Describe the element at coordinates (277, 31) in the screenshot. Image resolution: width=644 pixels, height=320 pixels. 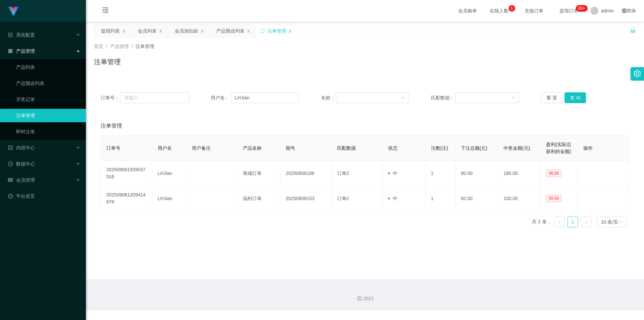
I see `div: 注单管理` at that location.